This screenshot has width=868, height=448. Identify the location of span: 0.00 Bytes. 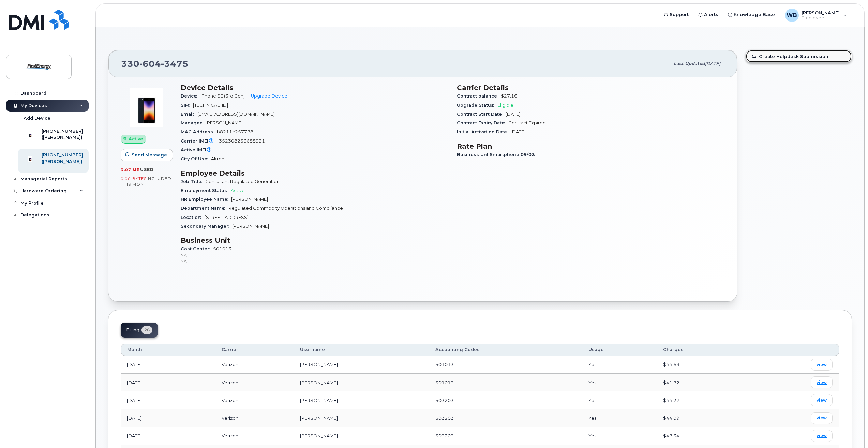
(134, 179).